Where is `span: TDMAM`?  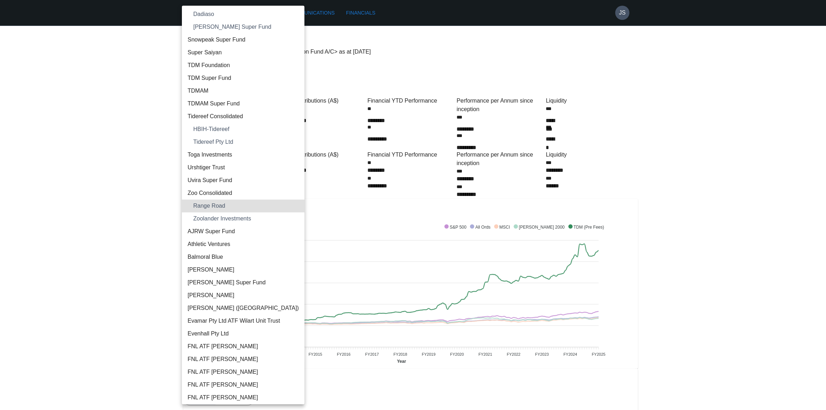
span: TDMAM is located at coordinates (243, 91).